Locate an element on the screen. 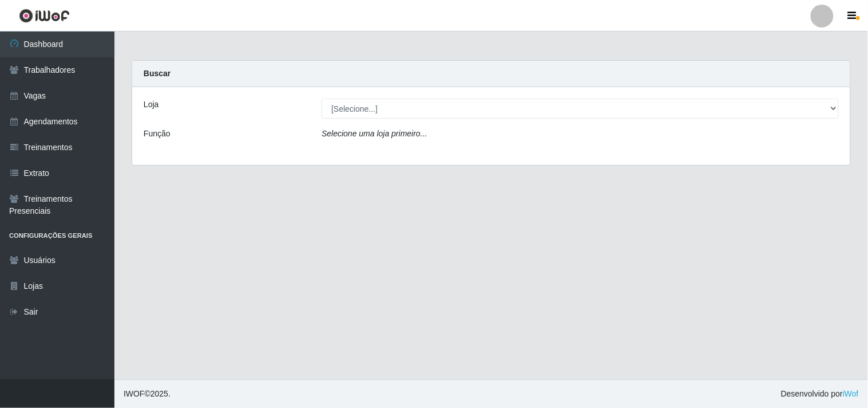  strong: Buscar is located at coordinates (157, 73).